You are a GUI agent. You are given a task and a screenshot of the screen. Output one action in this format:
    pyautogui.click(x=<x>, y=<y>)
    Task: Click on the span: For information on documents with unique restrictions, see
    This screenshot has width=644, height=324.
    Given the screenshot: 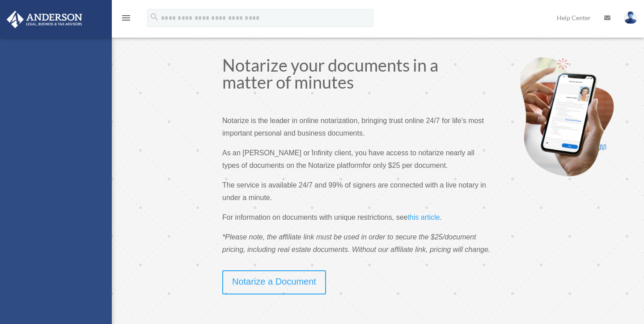 What is the action you would take?
    pyautogui.click(x=315, y=217)
    